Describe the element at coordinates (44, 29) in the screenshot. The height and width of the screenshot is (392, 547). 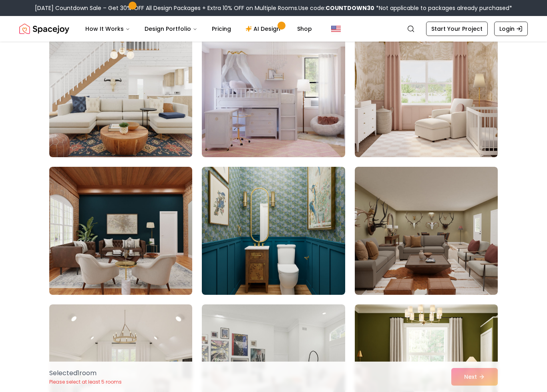
I see `a: Spacejoy` at that location.